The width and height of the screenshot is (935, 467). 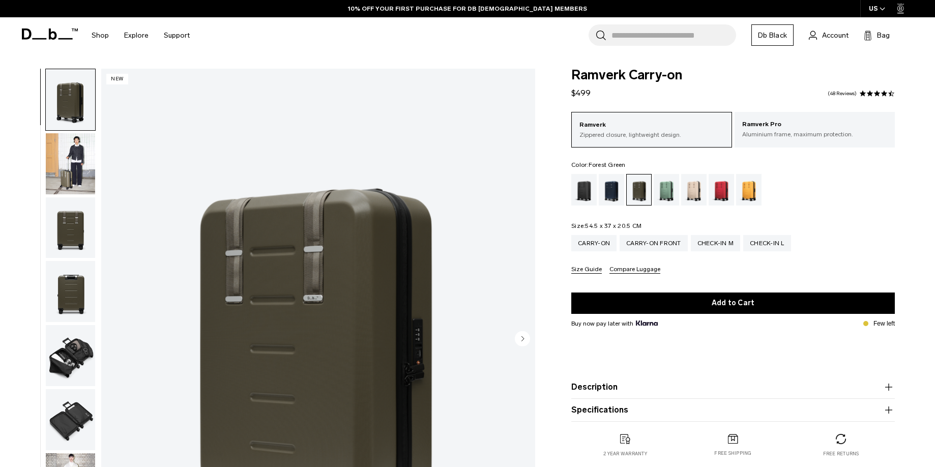 I want to click on a: Db Black, so click(x=772, y=35).